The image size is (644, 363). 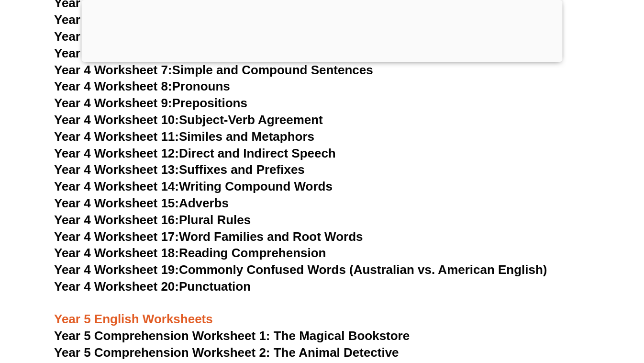 What do you see at coordinates (231, 336) in the screenshot?
I see `a: Year 5 Comprehension Worksheet 1: The Magical Bookstore` at bounding box center [231, 336].